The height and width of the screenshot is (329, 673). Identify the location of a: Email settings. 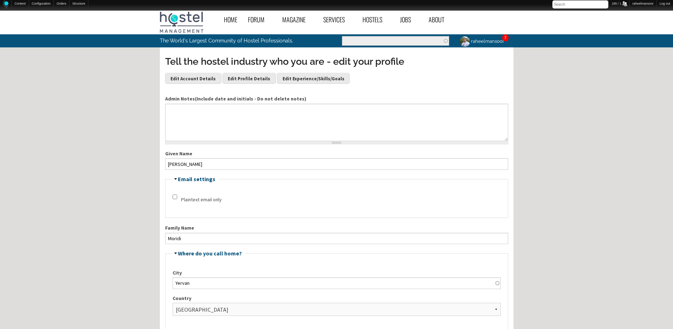
(197, 179).